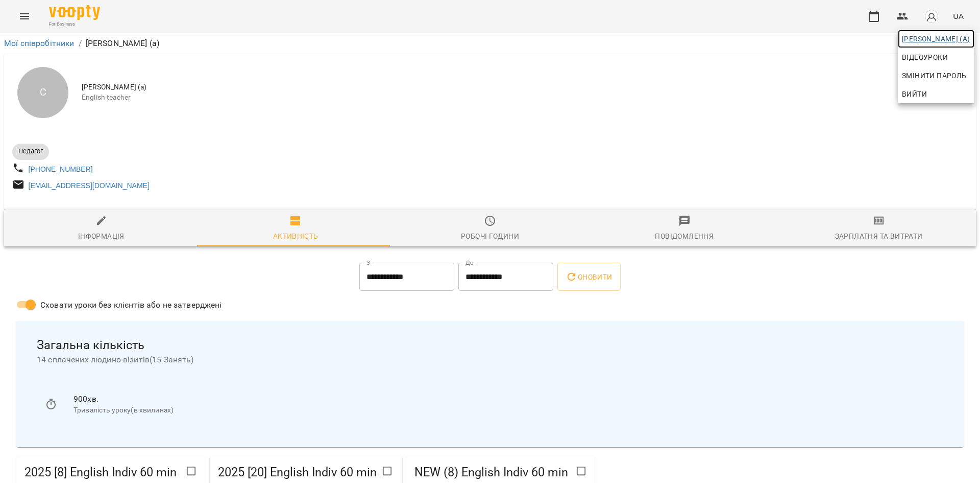 This screenshot has height=483, width=980. What do you see at coordinates (925, 57) in the screenshot?
I see `span: Відеоуроки` at bounding box center [925, 57].